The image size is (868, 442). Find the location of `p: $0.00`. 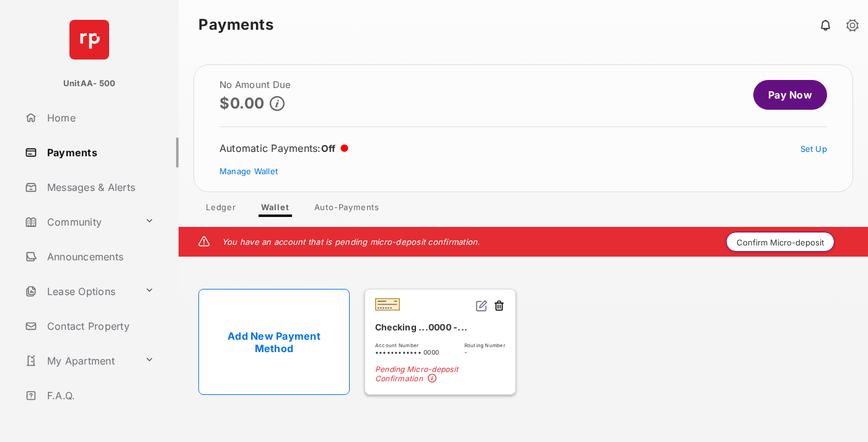

p: $0.00 is located at coordinates (242, 103).